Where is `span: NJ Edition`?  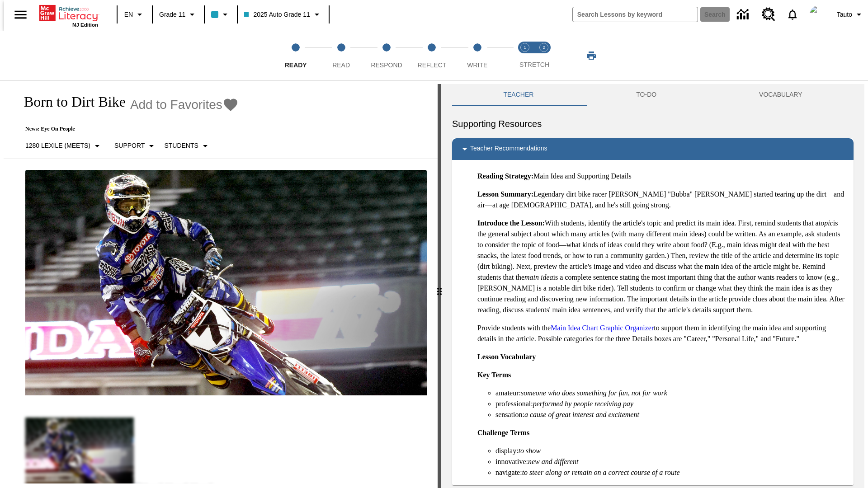
span: NJ Edition is located at coordinates (85, 25).